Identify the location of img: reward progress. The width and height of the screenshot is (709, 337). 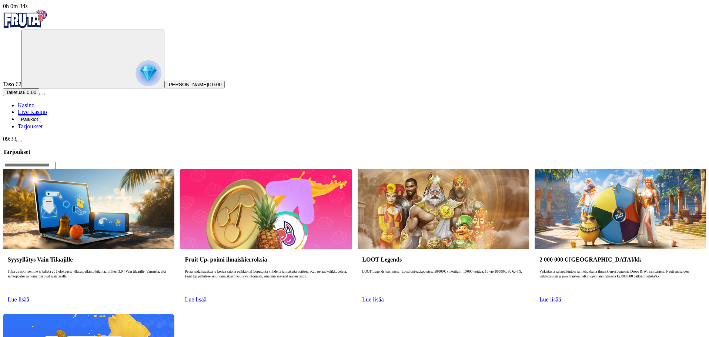
(148, 73).